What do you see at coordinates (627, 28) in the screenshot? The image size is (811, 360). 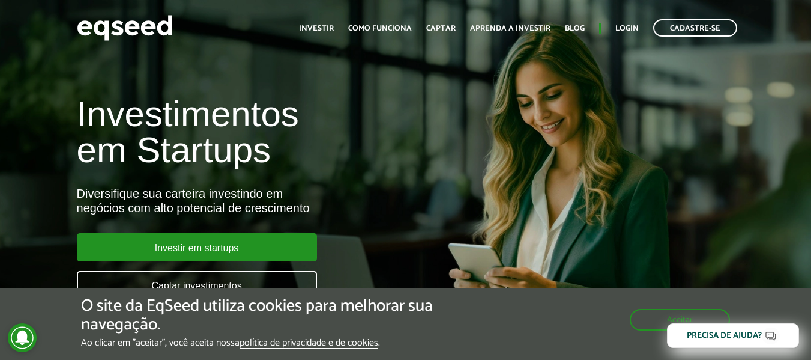 I see `a: Login` at bounding box center [627, 28].